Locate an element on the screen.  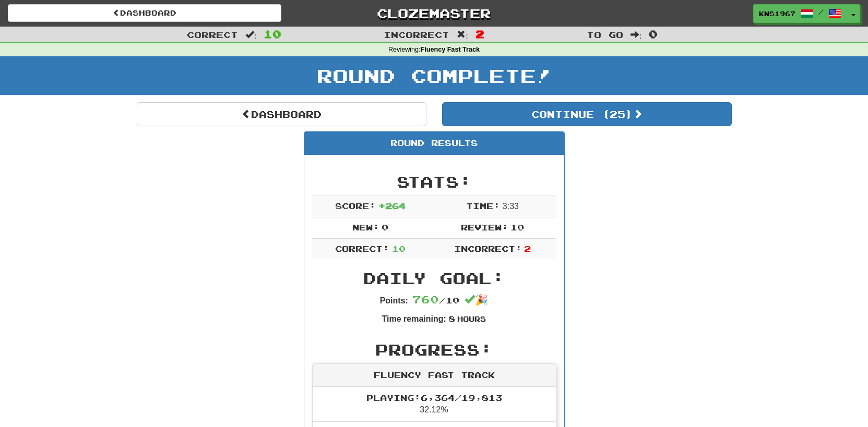
div: Fluency Fast Track is located at coordinates (434, 375).